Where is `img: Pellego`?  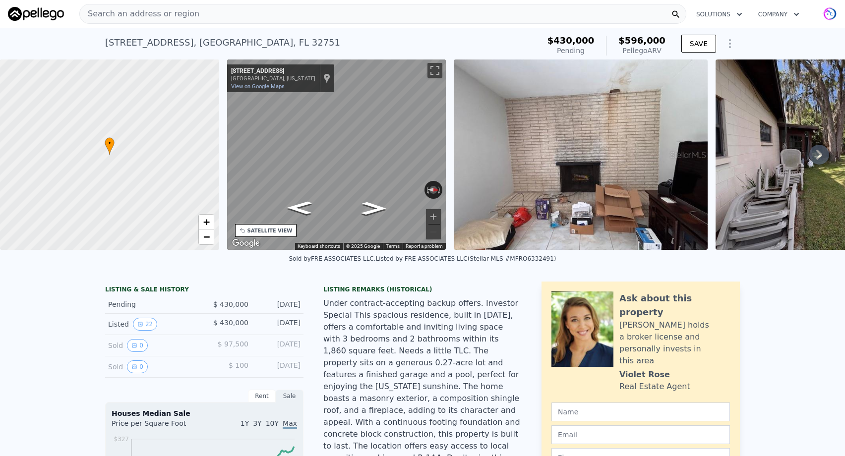
img: Pellego is located at coordinates (36, 14).